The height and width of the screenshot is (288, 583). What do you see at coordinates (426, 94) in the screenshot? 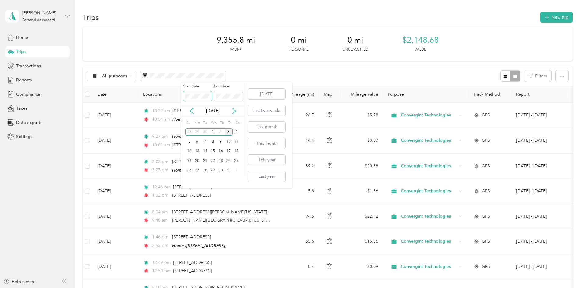
I see `th: Purpose` at bounding box center [426, 94].